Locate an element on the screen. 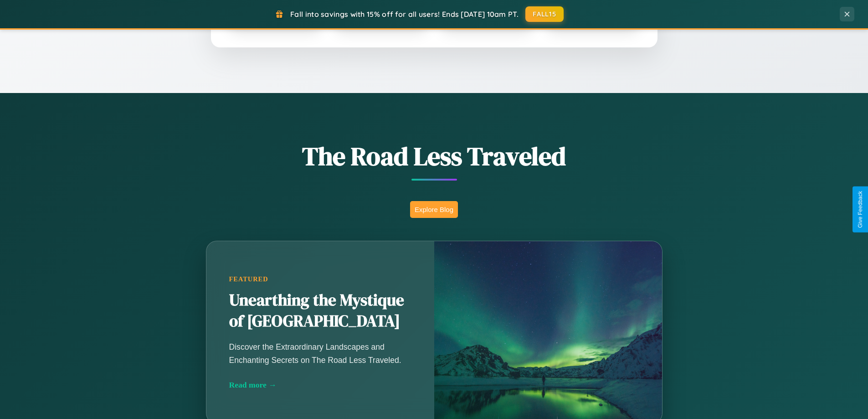  button: FALL15 is located at coordinates (544, 14).